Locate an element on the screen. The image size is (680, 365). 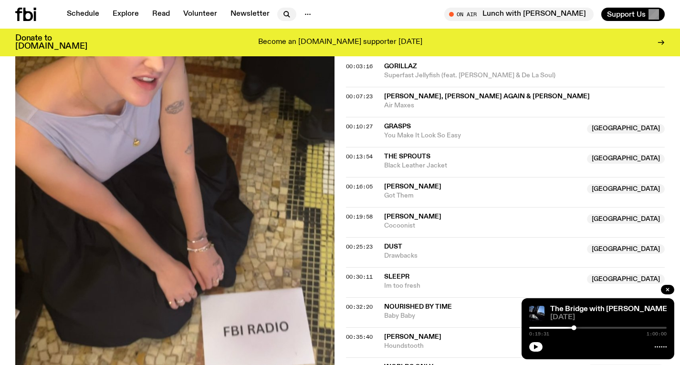
span: 00:35:40 is located at coordinates (359, 337).